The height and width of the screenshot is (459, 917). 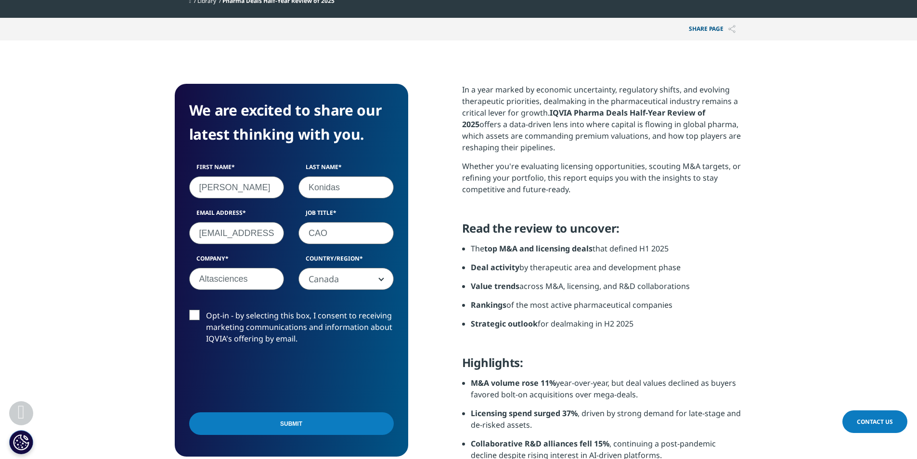 I want to click on h4: We are excited to share our latest thinking with you., so click(x=291, y=122).